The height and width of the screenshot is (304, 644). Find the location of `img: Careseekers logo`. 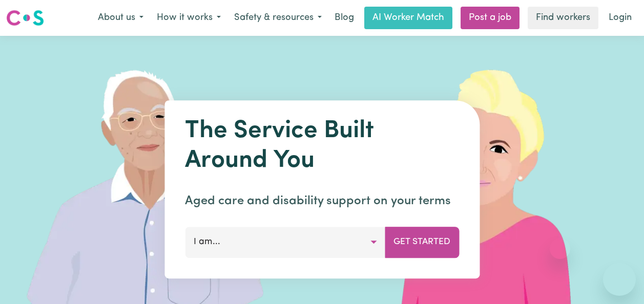

img: Careseekers logo is located at coordinates (25, 18).